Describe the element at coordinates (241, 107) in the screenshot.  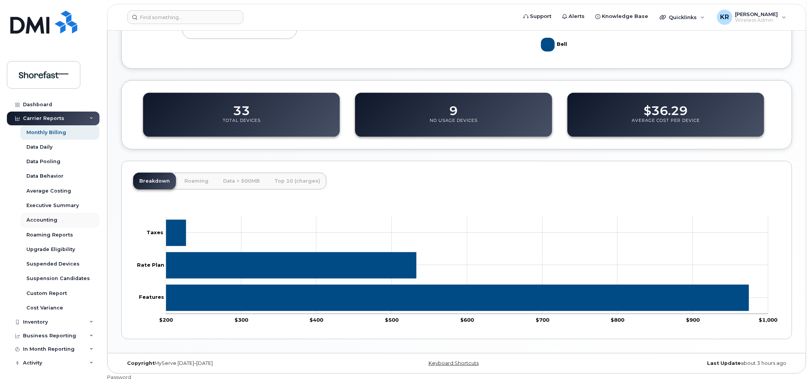
I see `dd: 33` at that location.